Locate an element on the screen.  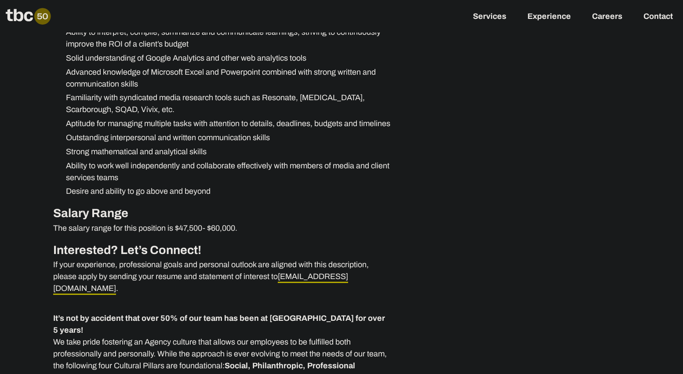
a: Careers is located at coordinates (607, 17).